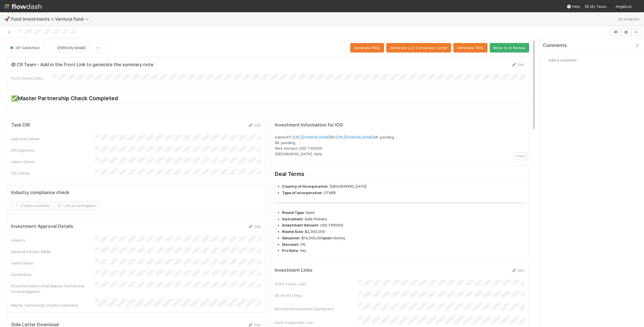 This screenshot has height=327, width=644. What do you see at coordinates (403, 226) in the screenshot?
I see `li: : USD 1700000` at bounding box center [403, 226].